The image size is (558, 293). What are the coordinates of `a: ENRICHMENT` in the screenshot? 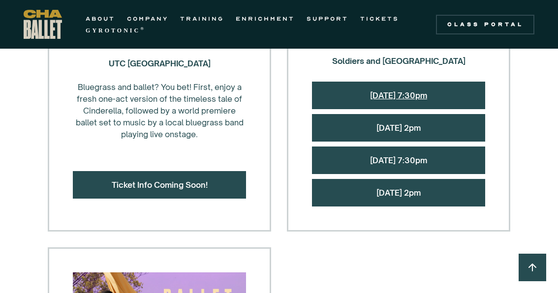 It's located at (265, 19).